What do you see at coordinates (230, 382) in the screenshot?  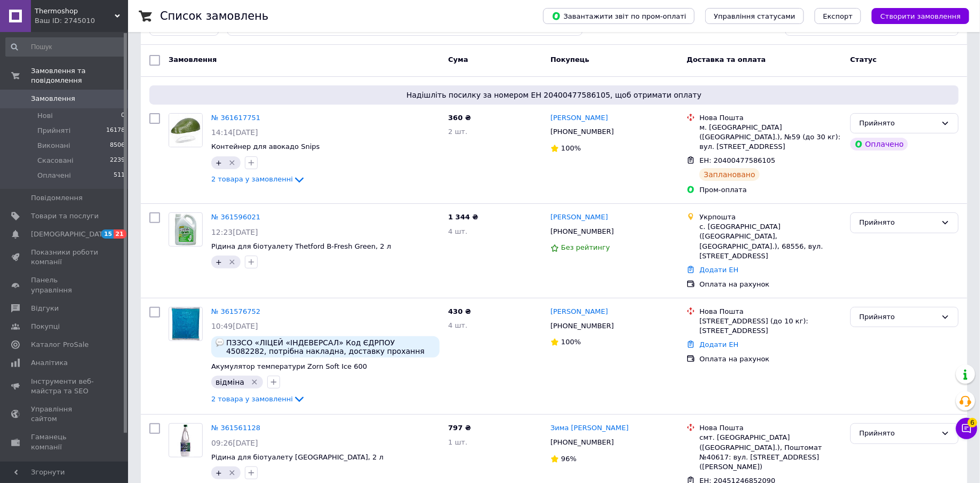 I see `span: відміна` at bounding box center [230, 382].